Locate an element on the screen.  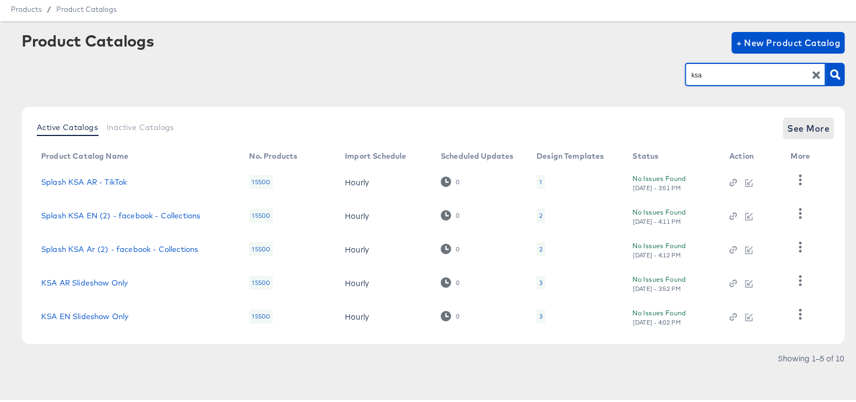
div: Showing 1–5 of 10 is located at coordinates (811, 356).